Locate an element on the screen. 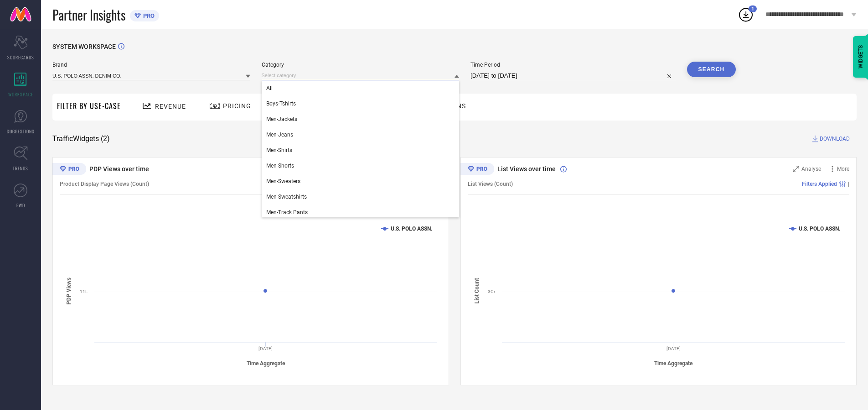 Image resolution: width=868 pixels, height=410 pixels. span: Men-Jackets is located at coordinates (282, 119).